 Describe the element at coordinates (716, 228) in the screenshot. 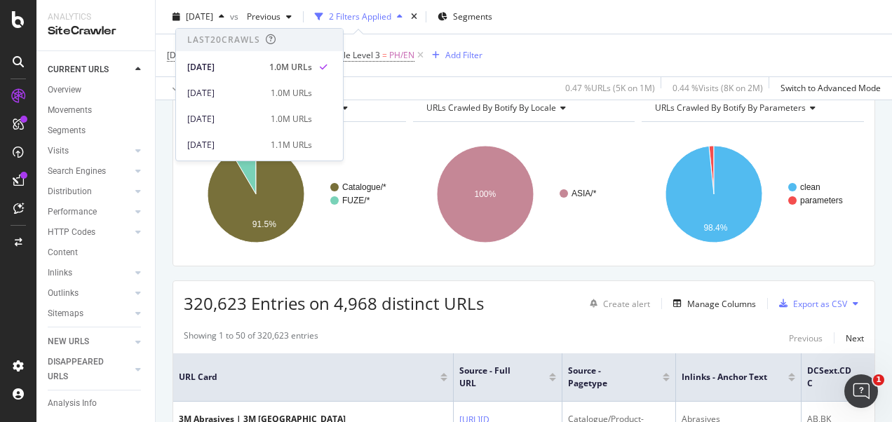

I see `text: 98.4%` at that location.